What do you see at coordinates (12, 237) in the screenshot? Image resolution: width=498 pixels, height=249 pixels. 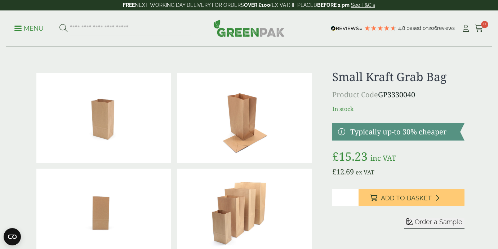 I see `button: Open CMP widget` at bounding box center [12, 237].